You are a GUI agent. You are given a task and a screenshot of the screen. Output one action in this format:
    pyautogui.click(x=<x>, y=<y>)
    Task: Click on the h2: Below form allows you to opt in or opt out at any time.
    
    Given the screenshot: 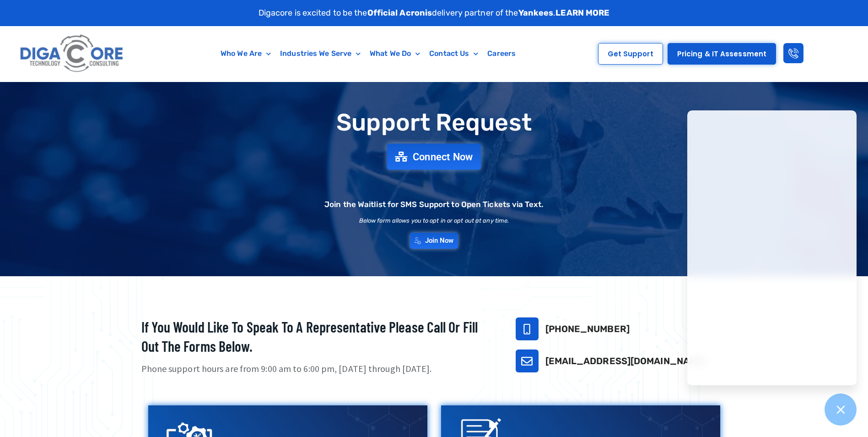 What is the action you would take?
    pyautogui.click(x=434, y=220)
    